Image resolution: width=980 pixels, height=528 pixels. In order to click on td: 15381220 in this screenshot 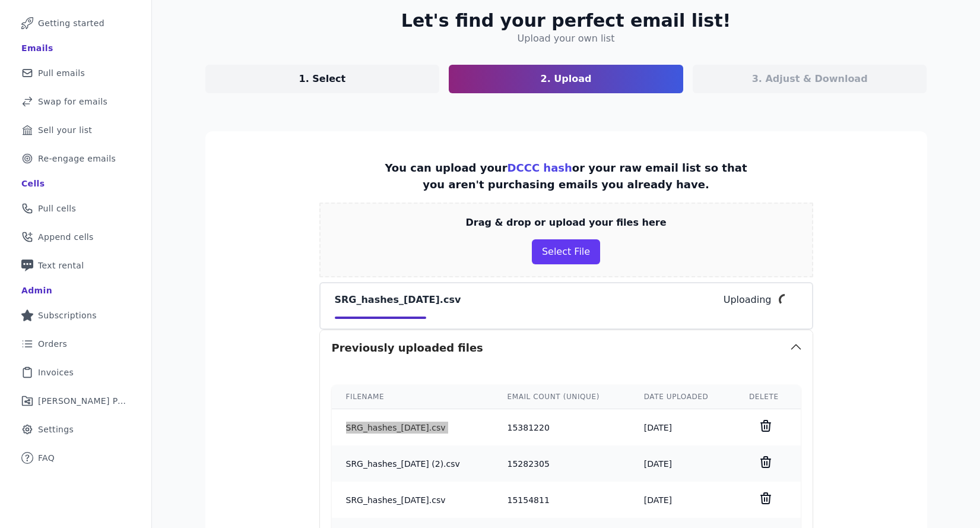, I will do `click(561, 428)`.